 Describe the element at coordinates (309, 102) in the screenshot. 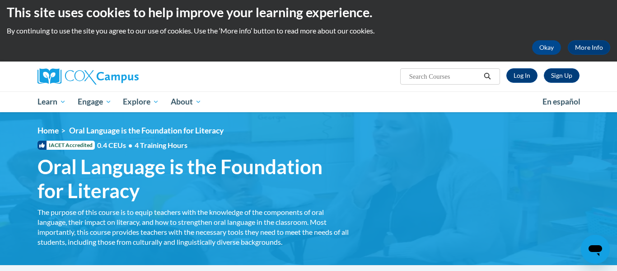

I see `div: Main menu` at that location.